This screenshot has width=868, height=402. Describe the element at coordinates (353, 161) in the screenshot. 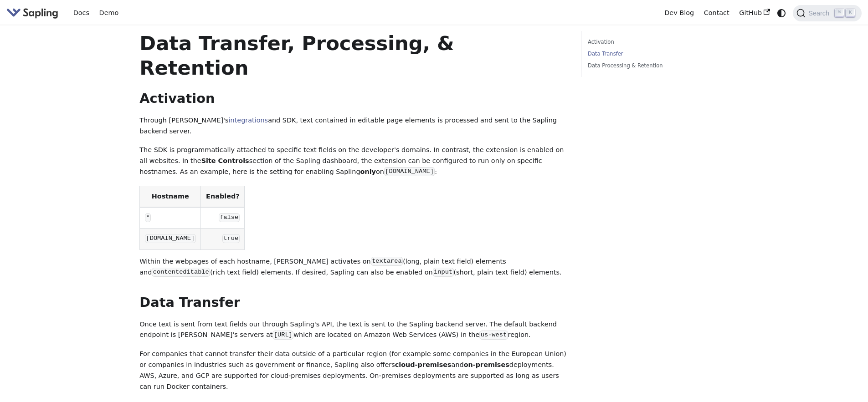

I see `p: The SDK is programmatically attached to specific text fields on the developer's domains. In contr...` at that location.